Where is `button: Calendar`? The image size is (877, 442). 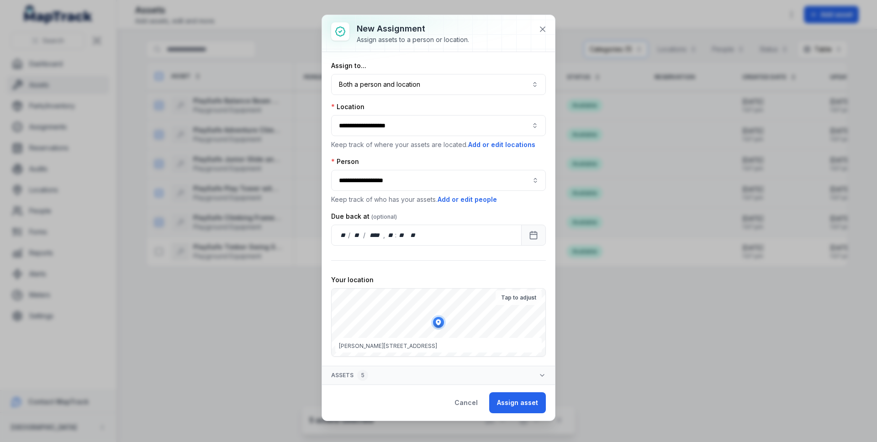 button: Calendar is located at coordinates (534, 235).